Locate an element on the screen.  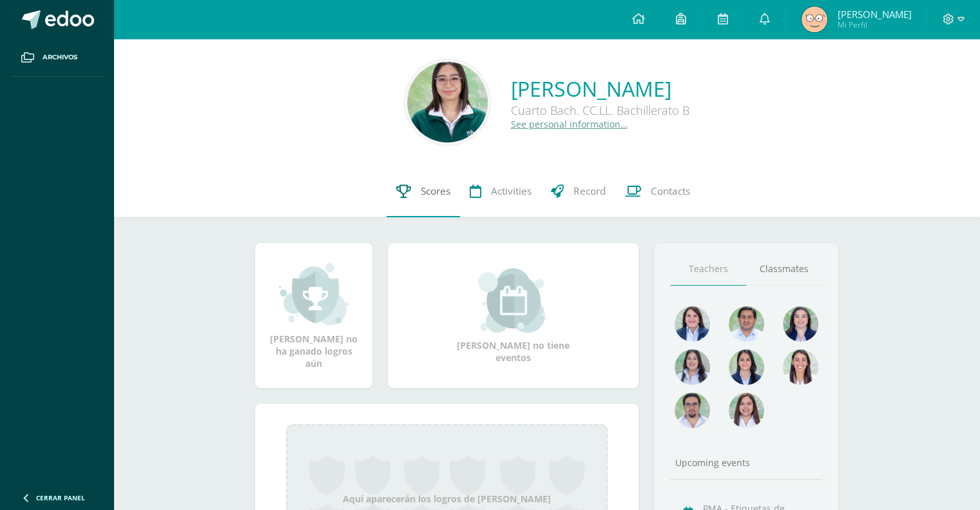
img: d9c7b72a65e1800de1590e9465332ea1.png is located at coordinates (815, 20).